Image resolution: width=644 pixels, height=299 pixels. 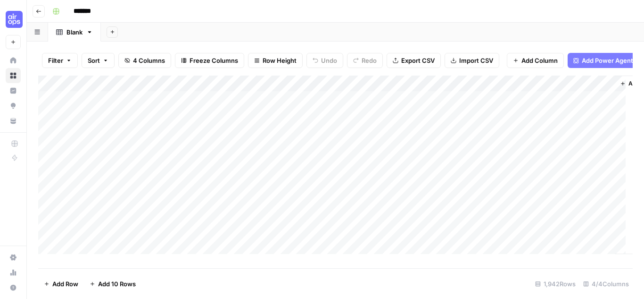 I want to click on button: Import CSV, so click(x=472, y=60).